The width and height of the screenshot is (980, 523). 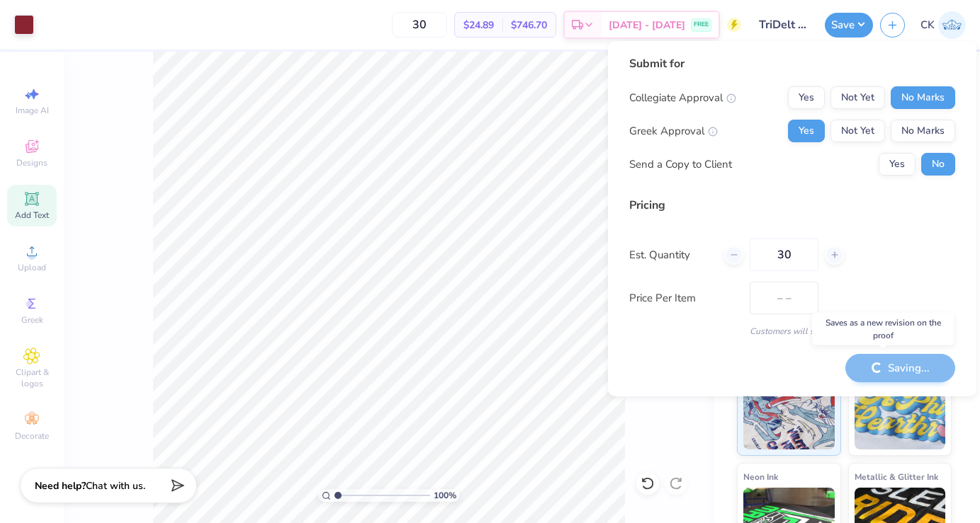 I want to click on div: Pricing, so click(x=792, y=205).